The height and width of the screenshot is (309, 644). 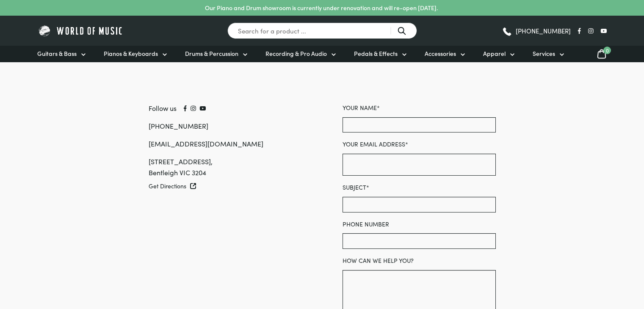 What do you see at coordinates (419, 146) in the screenshot?
I see `label: Your email address` at bounding box center [419, 146].